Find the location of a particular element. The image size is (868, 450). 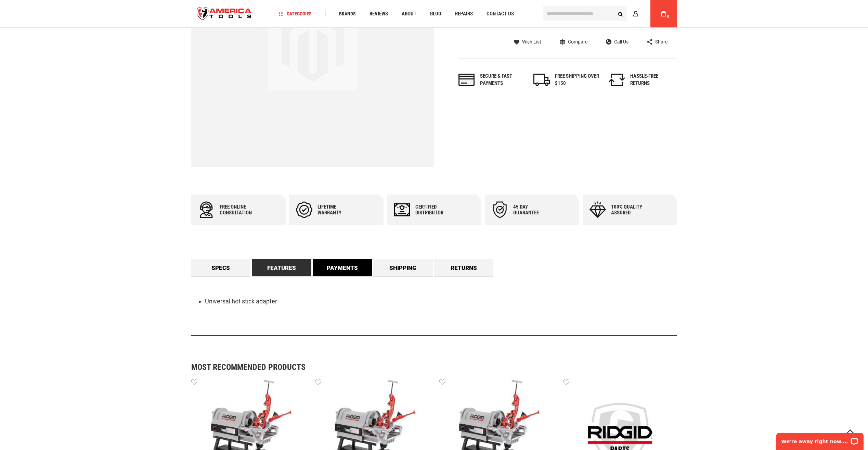

a: Specs is located at coordinates (221, 268).